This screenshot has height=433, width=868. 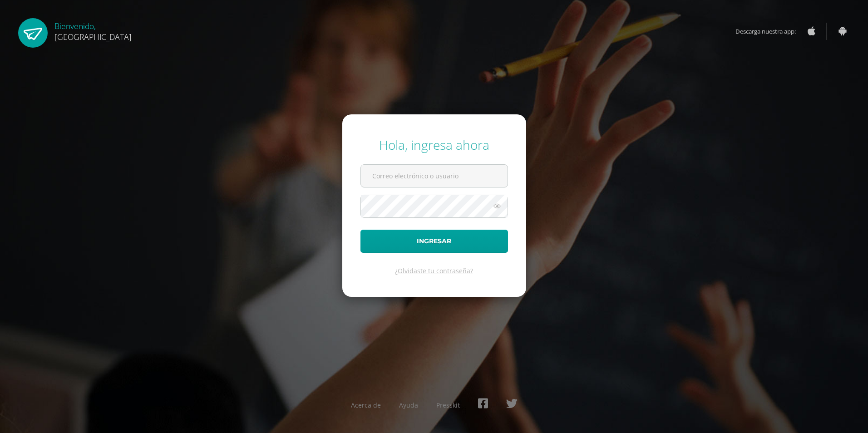 What do you see at coordinates (409, 405) in the screenshot?
I see `a: Ayuda` at bounding box center [409, 405].